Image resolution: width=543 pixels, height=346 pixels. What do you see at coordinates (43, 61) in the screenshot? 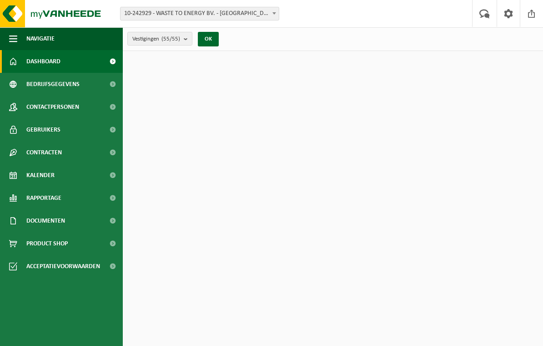
I see `span: Dashboard` at bounding box center [43, 61].